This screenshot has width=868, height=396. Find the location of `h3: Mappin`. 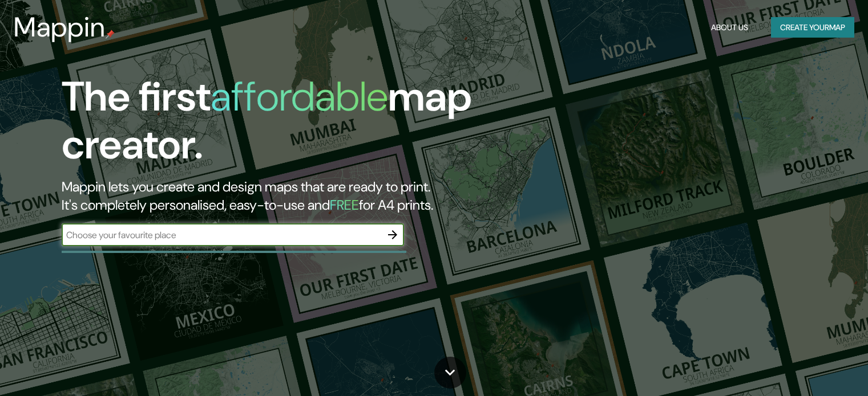

h3: Mappin is located at coordinates (60, 27).